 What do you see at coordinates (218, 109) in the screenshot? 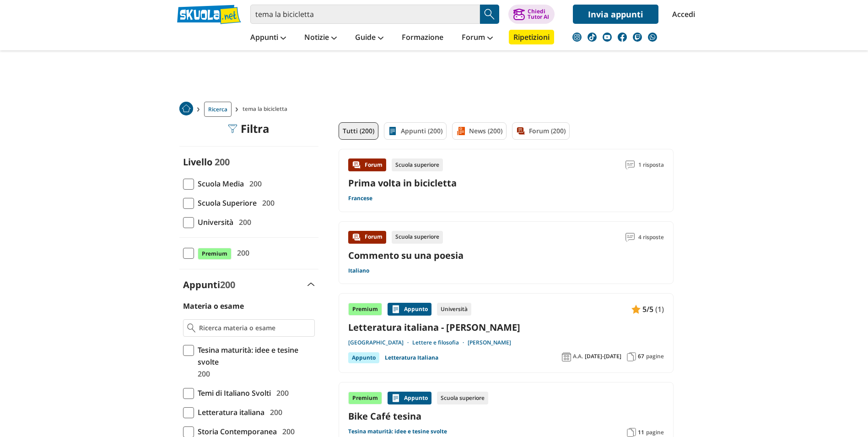
I see `a: Ricerca` at bounding box center [218, 109].